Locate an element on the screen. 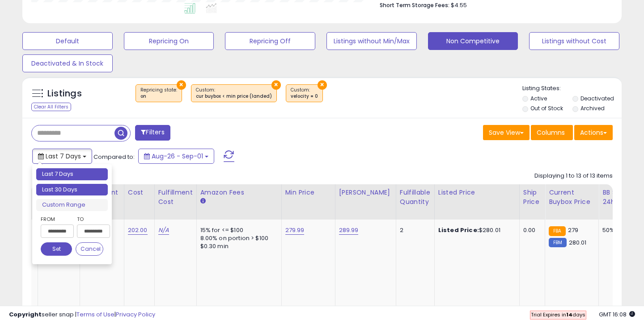 The height and width of the screenshot is (324, 644). button: Set is located at coordinates (57, 249).